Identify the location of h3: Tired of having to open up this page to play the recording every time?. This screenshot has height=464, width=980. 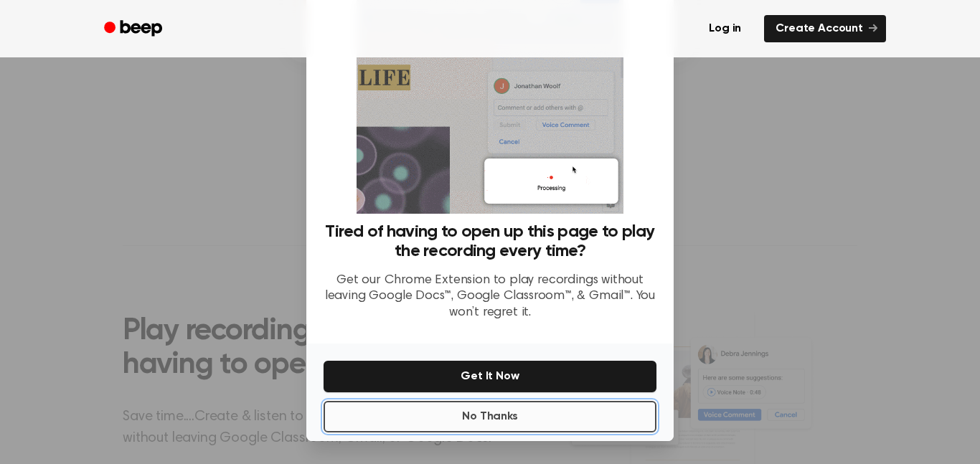
(490, 242).